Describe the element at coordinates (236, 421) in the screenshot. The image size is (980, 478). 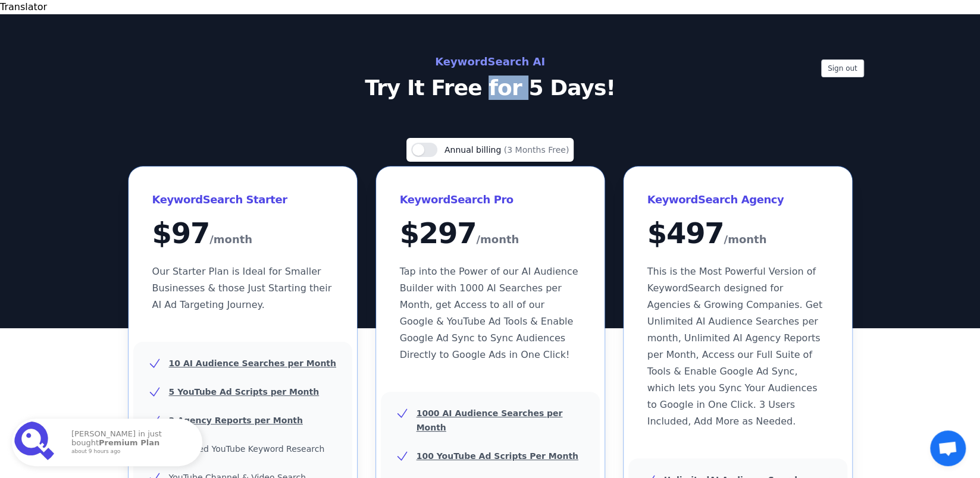
I see `u: 3 Agency Reports per Month` at that location.